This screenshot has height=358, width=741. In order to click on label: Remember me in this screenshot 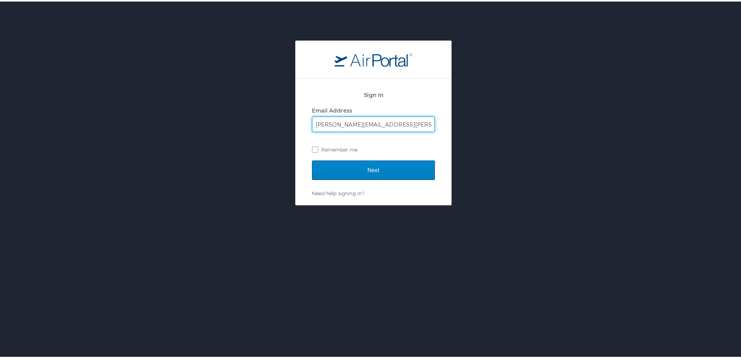, I will do `click(374, 148)`.